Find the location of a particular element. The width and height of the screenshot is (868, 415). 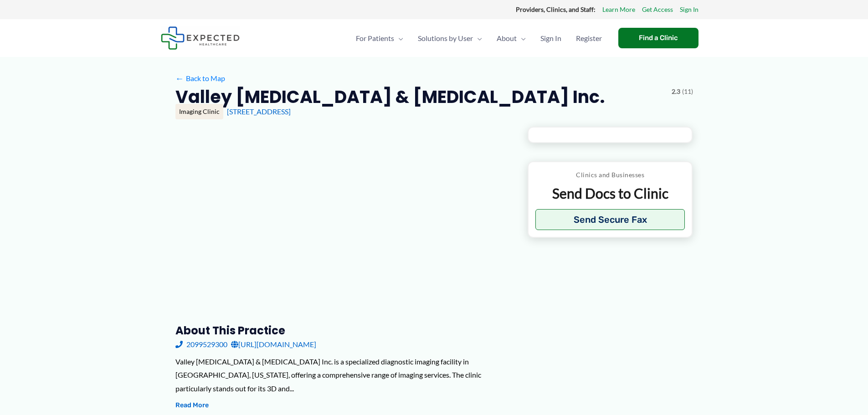

span: 2.3 is located at coordinates (676, 91).